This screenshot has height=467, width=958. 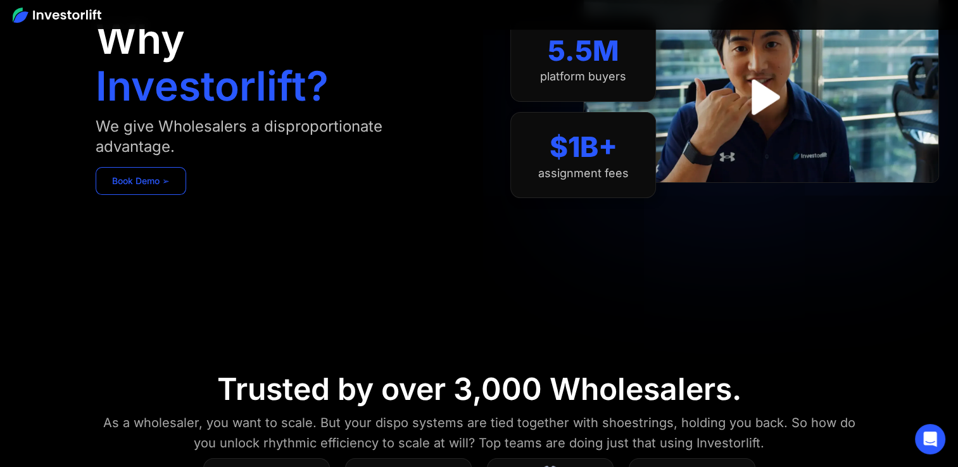 What do you see at coordinates (212, 86) in the screenshot?
I see `h1: Investorlift?` at bounding box center [212, 86].